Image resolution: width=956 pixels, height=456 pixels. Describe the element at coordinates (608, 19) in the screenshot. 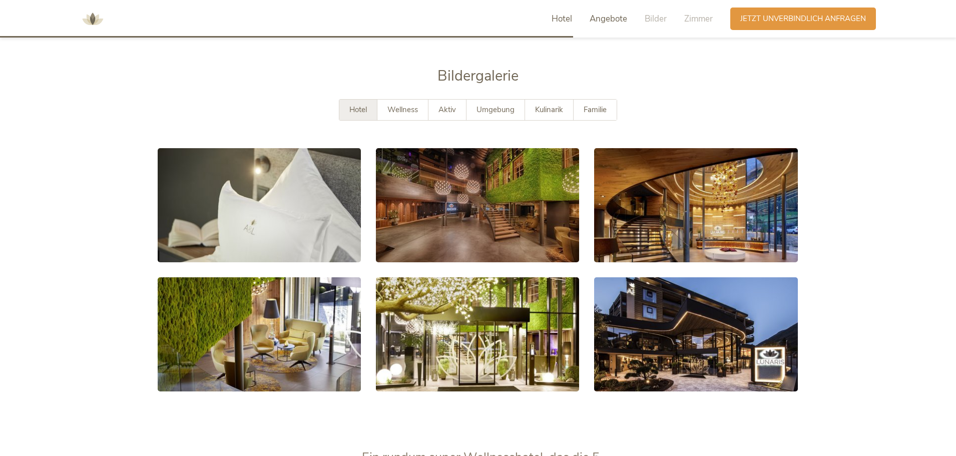

I see `span: Angebote` at that location.